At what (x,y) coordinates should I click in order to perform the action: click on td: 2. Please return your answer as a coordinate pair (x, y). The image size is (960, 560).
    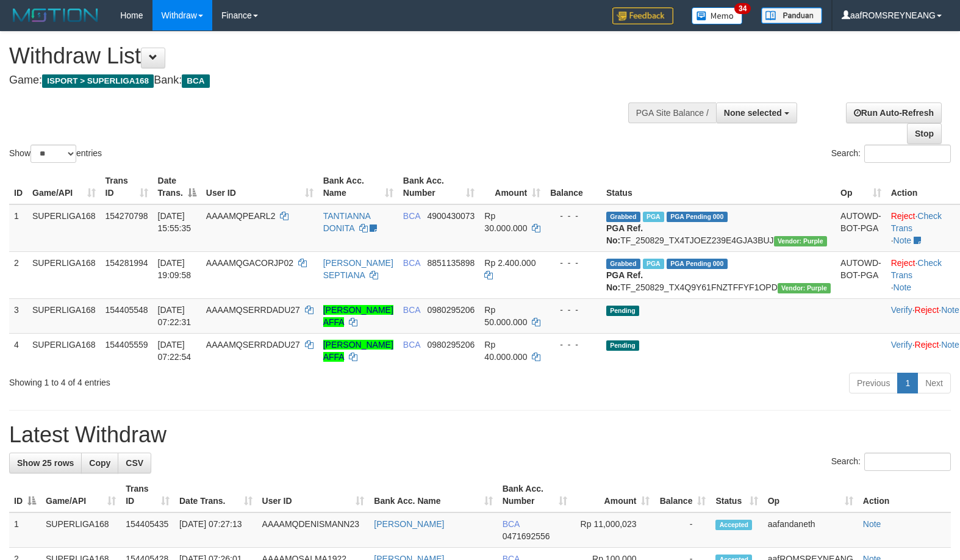
    Looking at the image, I should click on (19, 274).